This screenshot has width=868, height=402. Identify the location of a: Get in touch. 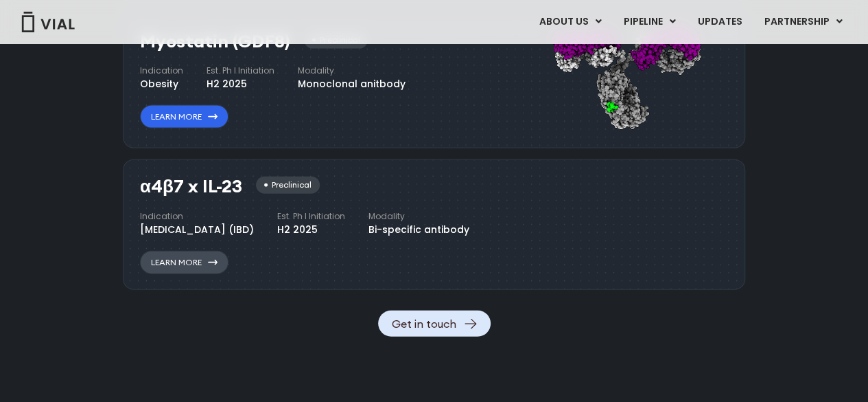
(434, 324).